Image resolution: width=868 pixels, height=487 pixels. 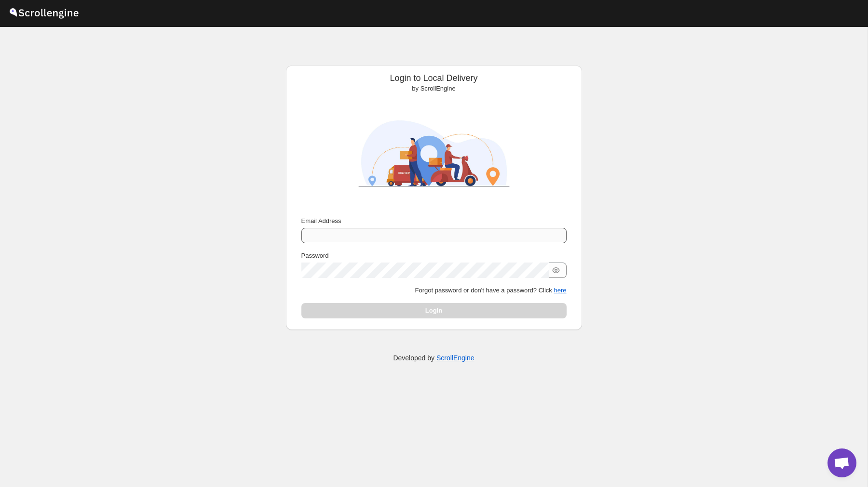 I want to click on span: Email Address, so click(x=321, y=221).